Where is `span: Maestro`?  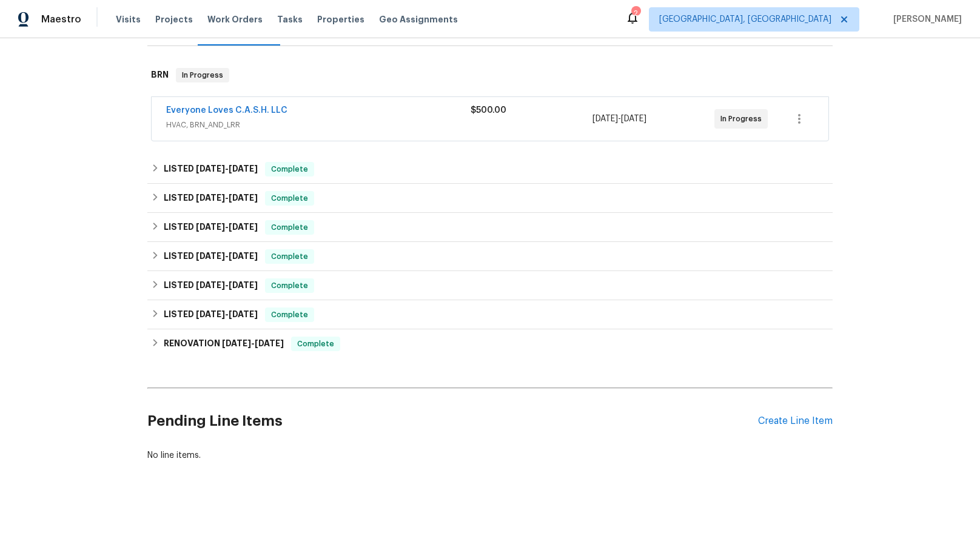 span: Maestro is located at coordinates (61, 19).